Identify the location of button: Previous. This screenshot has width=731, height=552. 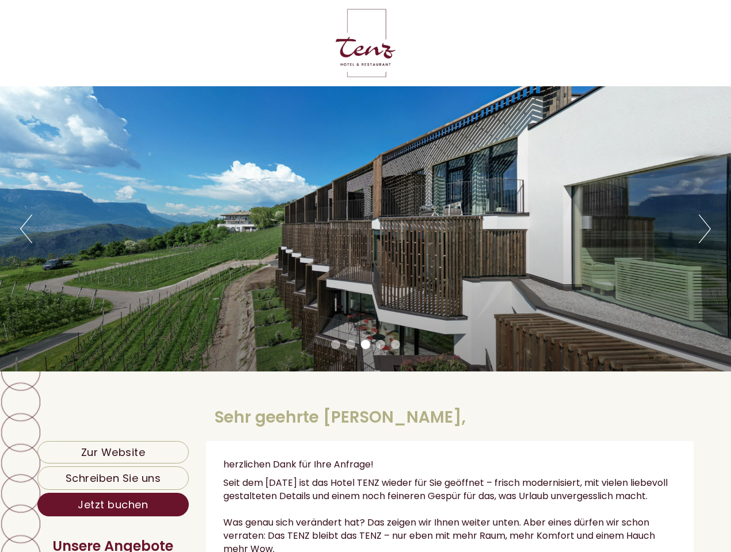
(26, 229).